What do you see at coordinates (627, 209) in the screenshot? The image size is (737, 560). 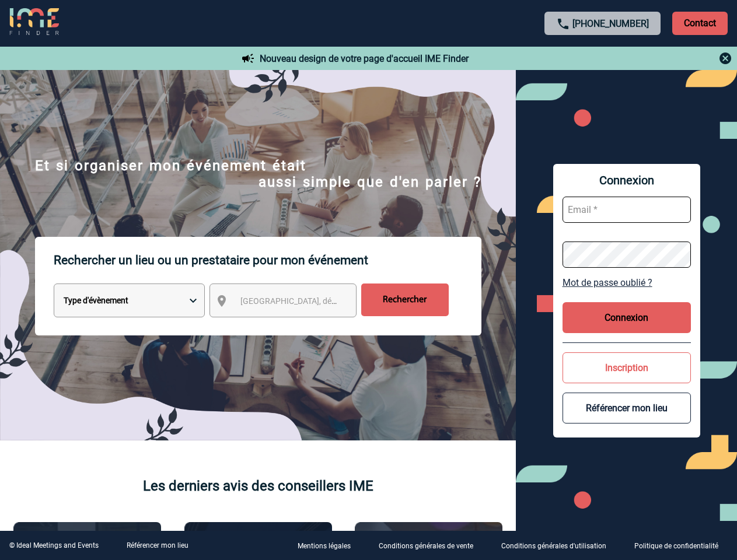 I see `input: Email *` at bounding box center [627, 209].